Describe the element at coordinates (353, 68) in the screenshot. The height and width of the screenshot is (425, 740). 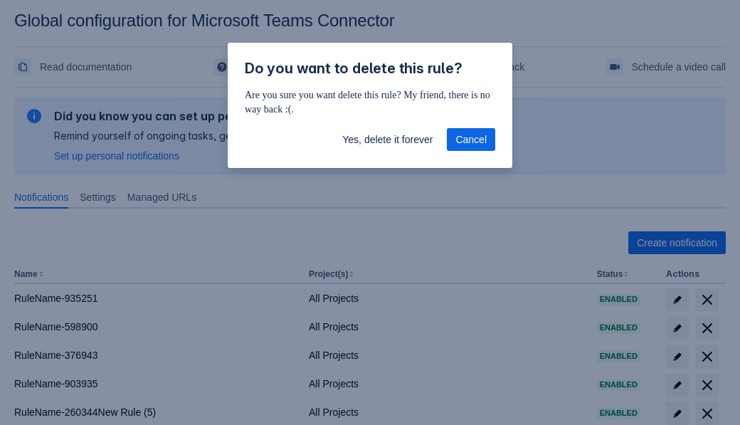
I see `span: Do you want to delete this rule?` at that location.